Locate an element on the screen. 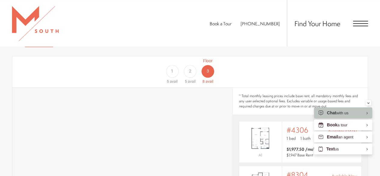 The height and width of the screenshot is (176, 380). img: MSouth is located at coordinates (35, 23).